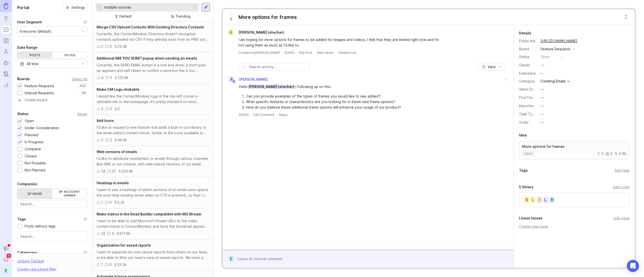 The image size is (644, 277). I want to click on div: Reset, so click(82, 114).